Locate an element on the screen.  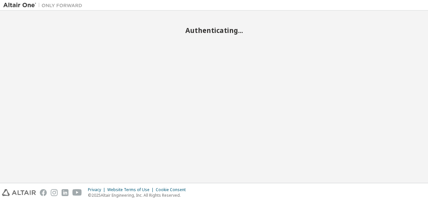
h2: Authenticating... is located at coordinates (214, 30).